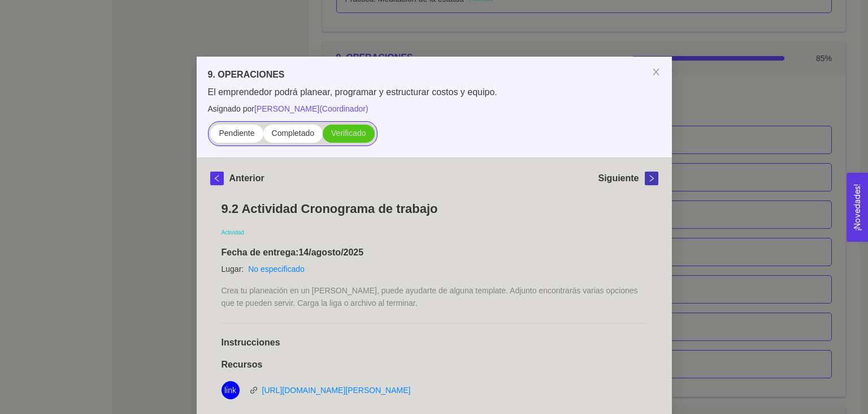 Image resolution: width=868 pixels, height=414 pixels. I want to click on h5: Anterior, so click(247, 179).